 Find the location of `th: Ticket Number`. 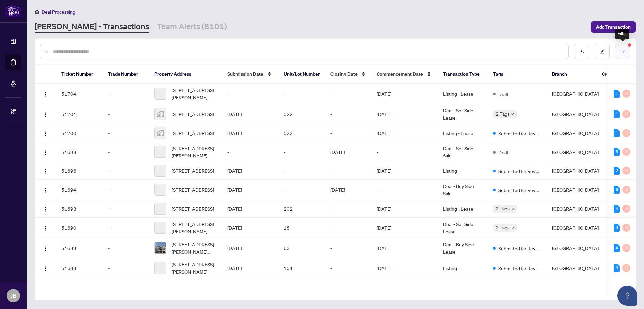

th: Ticket Number is located at coordinates (79, 75).